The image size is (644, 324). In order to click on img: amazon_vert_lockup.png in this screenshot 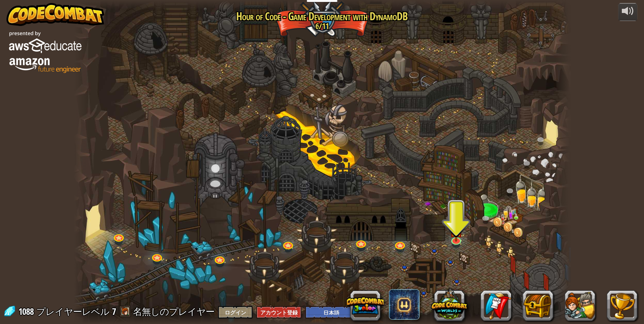, I will do `click(45, 51)`.